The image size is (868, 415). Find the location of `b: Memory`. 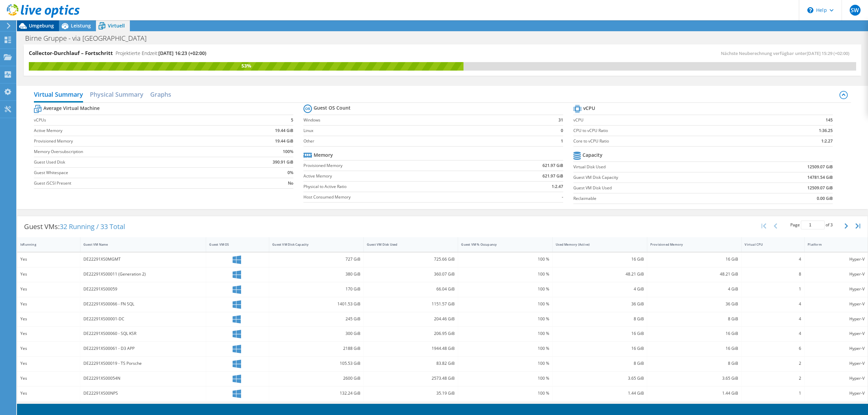

b: Memory is located at coordinates (323, 155).